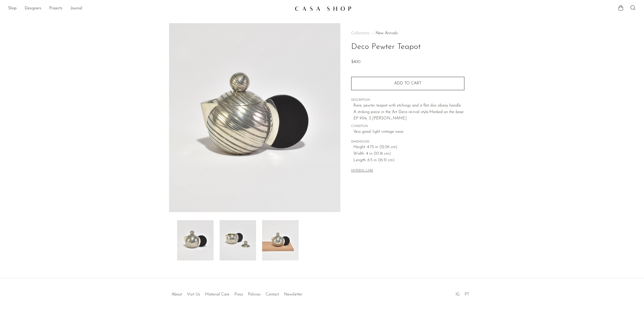 Image resolution: width=644 pixels, height=332 pixels. Describe the element at coordinates (408, 47) in the screenshot. I see `h1: Deco Pewter Teapot` at that location.